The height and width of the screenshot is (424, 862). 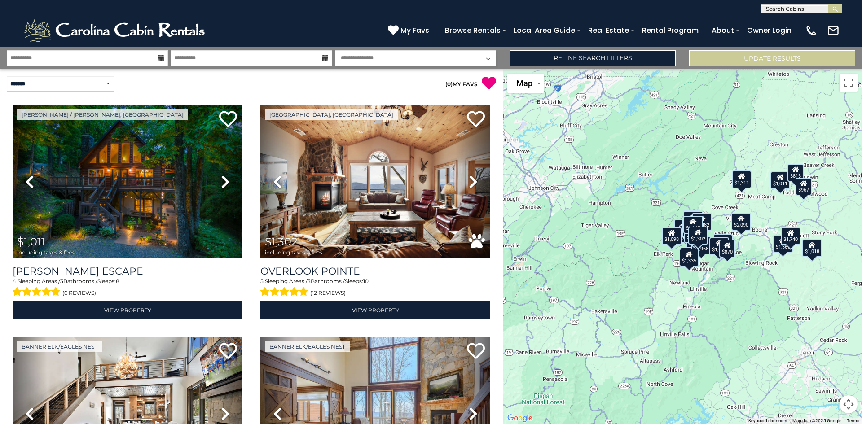 I want to click on div: $1,501, so click(x=692, y=228).